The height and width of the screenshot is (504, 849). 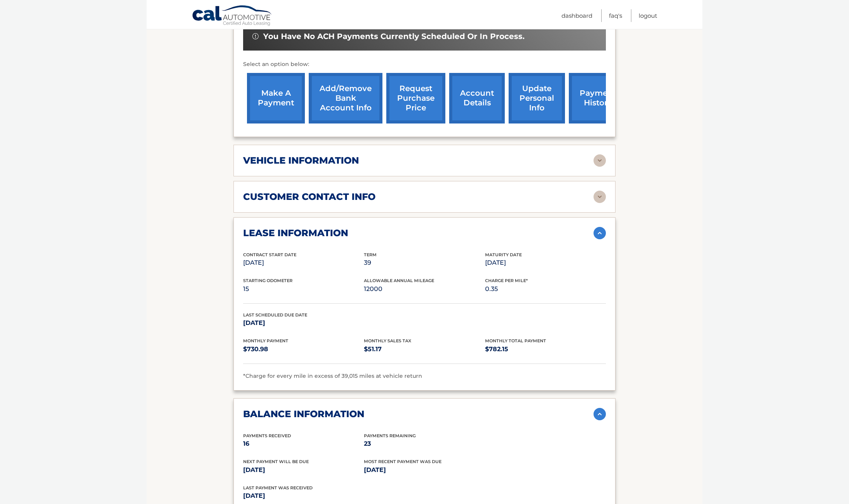 What do you see at coordinates (507, 281) in the screenshot?
I see `span: Charge Per Mile*` at bounding box center [507, 281].